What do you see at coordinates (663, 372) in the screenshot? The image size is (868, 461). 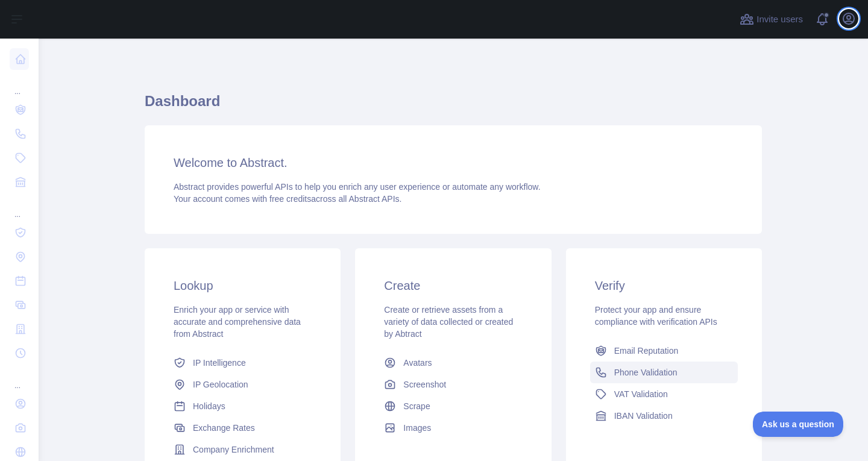 I see `a: Phone Validation` at bounding box center [663, 372].